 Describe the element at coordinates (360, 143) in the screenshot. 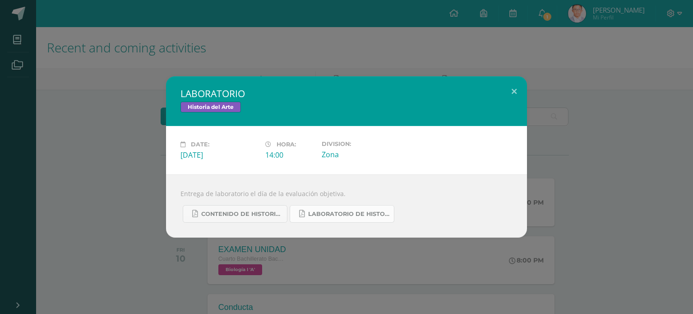

I see `label: Division:` at that location.